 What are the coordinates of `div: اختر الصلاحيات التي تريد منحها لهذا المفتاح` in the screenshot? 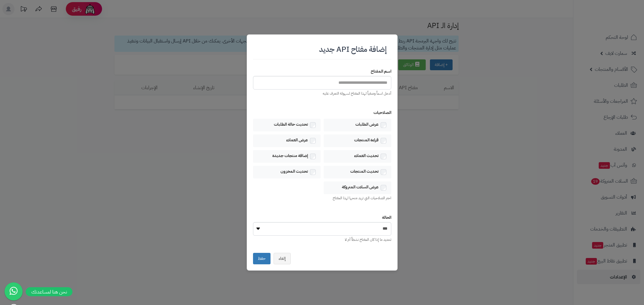 It's located at (322, 198).